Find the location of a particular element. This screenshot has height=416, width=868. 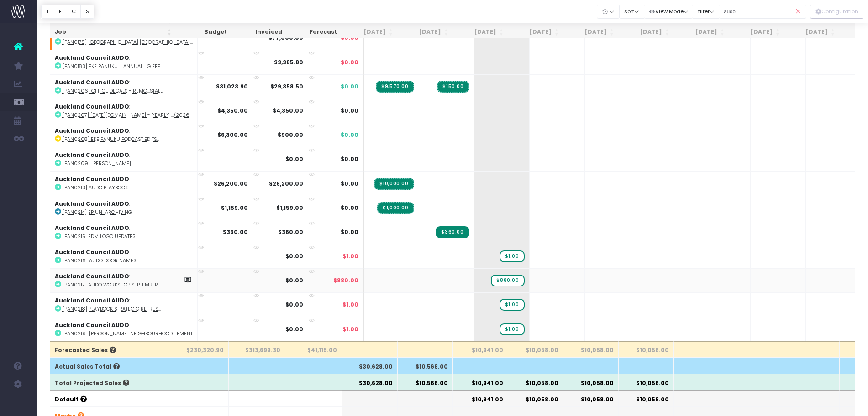

th: Invoiced is located at coordinates (259, 32).